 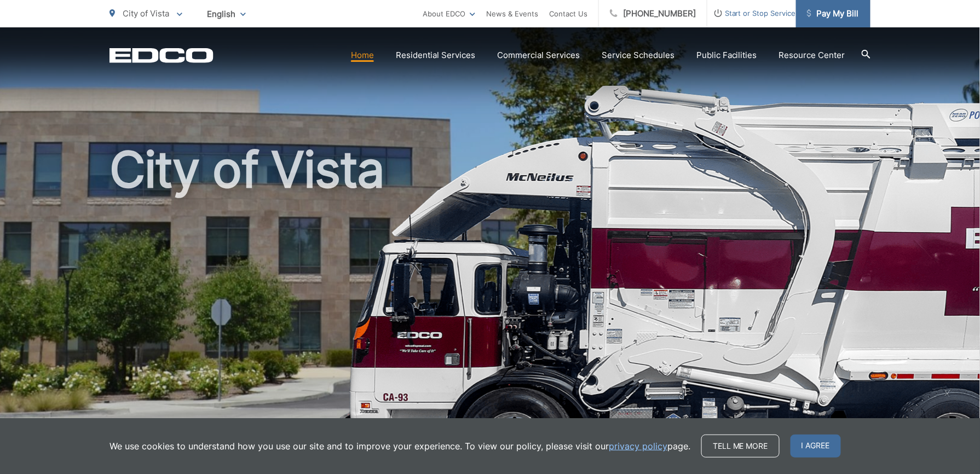 I want to click on a: Residential Services, so click(x=435, y=55).